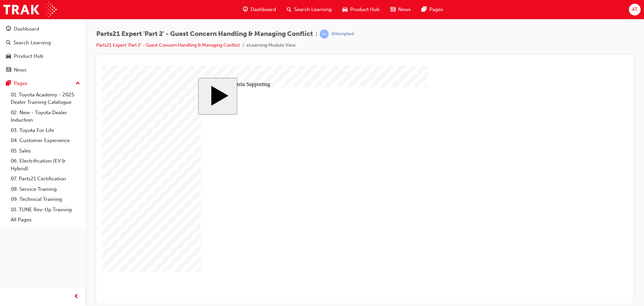  I want to click on span: AT, so click(635, 9).